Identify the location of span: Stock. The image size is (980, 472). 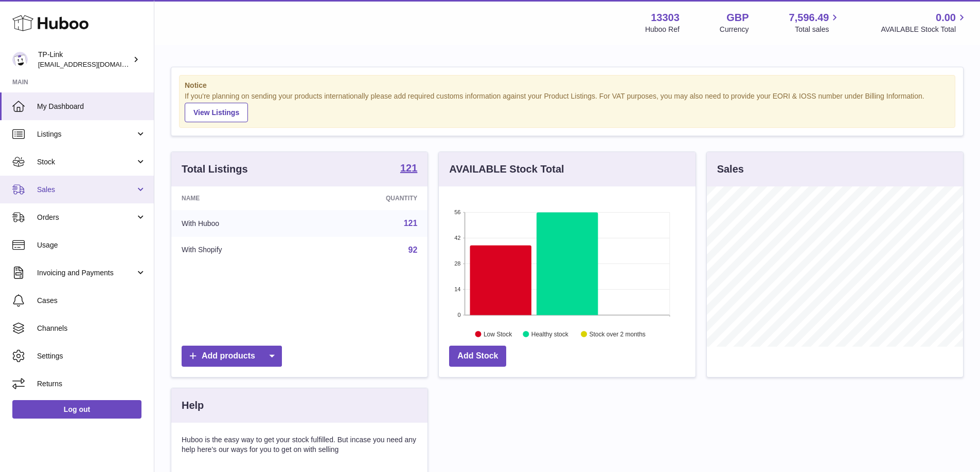
(86, 161).